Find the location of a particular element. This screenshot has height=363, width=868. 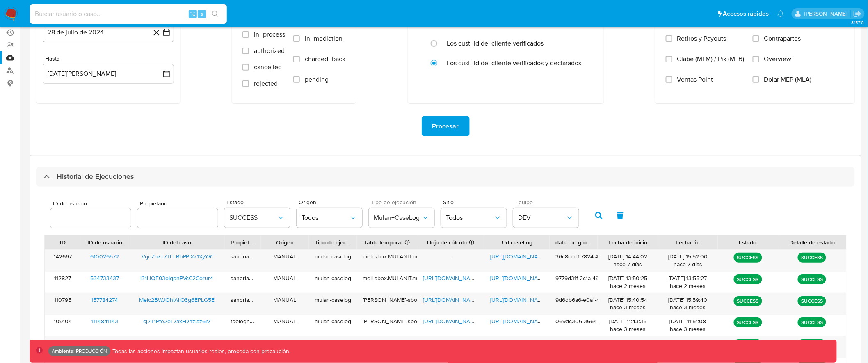

p: Ambiente: PRODUCCIÓN is located at coordinates (79, 351).